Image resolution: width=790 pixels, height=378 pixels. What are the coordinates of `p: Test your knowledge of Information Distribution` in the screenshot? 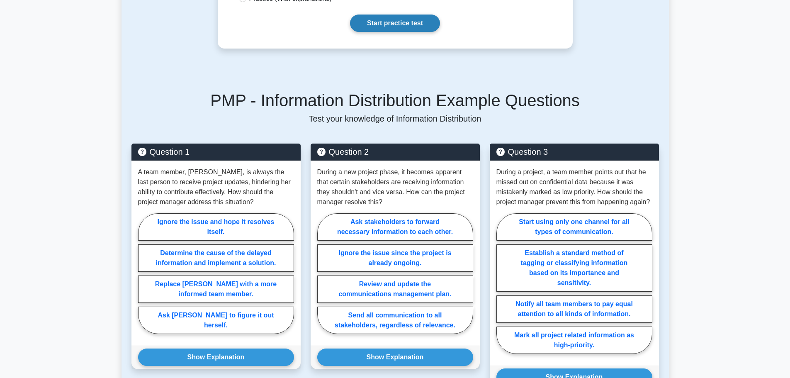 It's located at (395, 119).